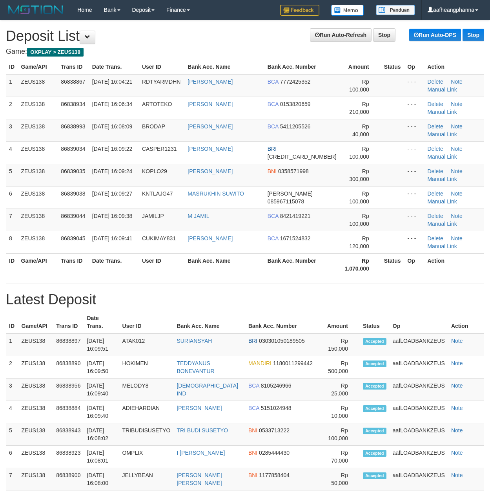  I want to click on td: Rp 100,000, so click(340, 434).